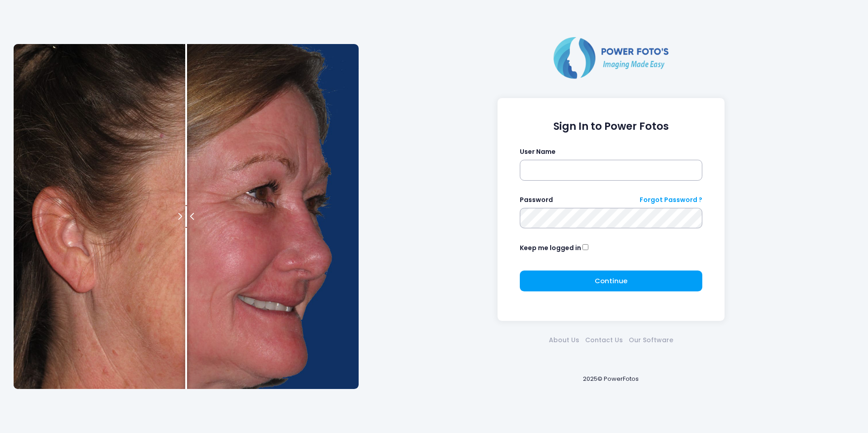  What do you see at coordinates (536, 200) in the screenshot?
I see `label: Password` at bounding box center [536, 200].